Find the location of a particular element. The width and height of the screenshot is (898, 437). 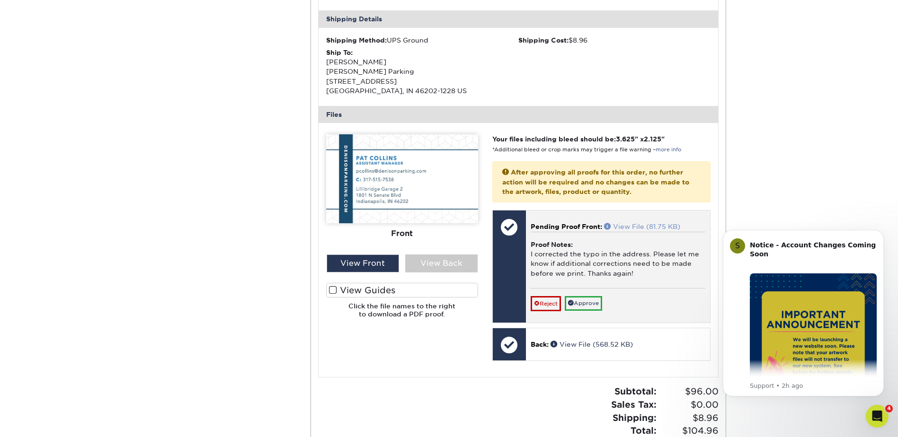

h6: Click the file names to the right to download a PDF proof. is located at coordinates (402, 314).